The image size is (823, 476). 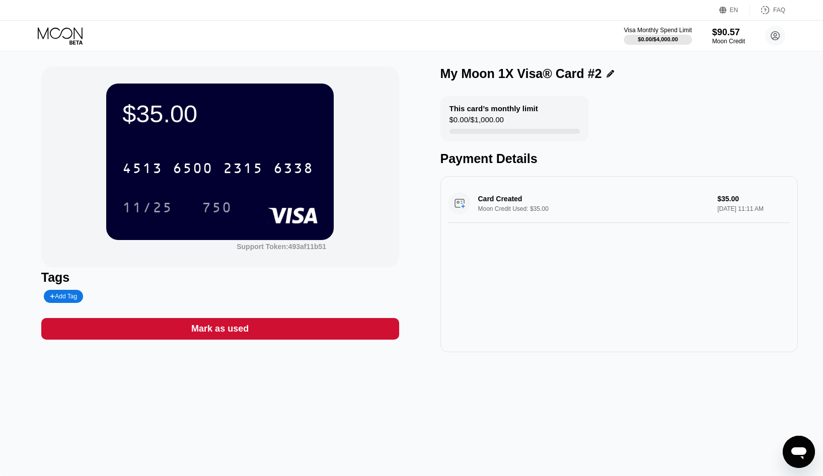 What do you see at coordinates (658, 36) in the screenshot?
I see `div: Visa Monthly Spend Limit$0.00/$4,000.00` at bounding box center [658, 36].